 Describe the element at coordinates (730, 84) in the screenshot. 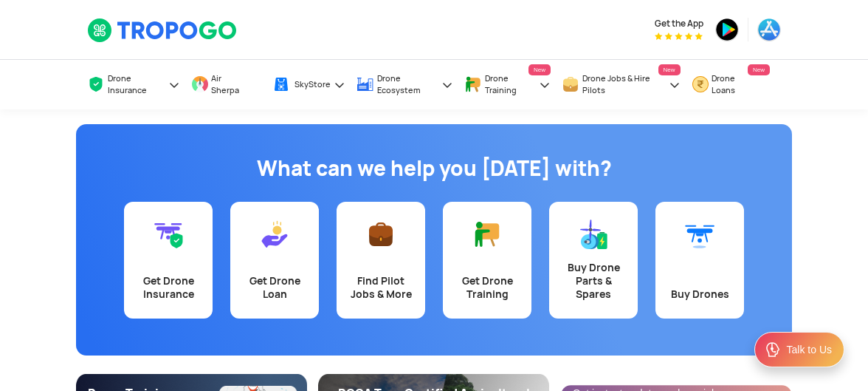

I see `a: Drone LoansNew` at that location.